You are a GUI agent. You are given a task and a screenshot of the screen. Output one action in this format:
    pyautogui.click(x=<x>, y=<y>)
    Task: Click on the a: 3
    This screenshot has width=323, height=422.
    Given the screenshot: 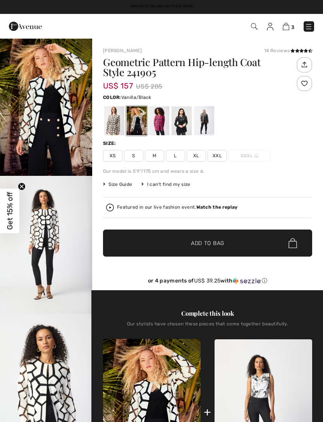 What is the action you would take?
    pyautogui.click(x=288, y=26)
    